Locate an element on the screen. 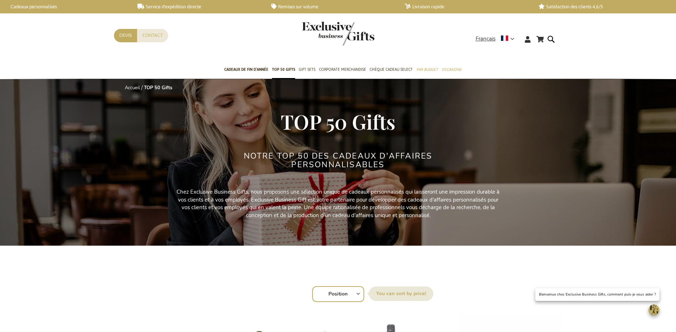 This screenshot has height=332, width=676. p: Chez Exclusive Business Gifts, nous proposons une sélection unique de cadeaux personnalisés qui l... is located at coordinates (338, 204).